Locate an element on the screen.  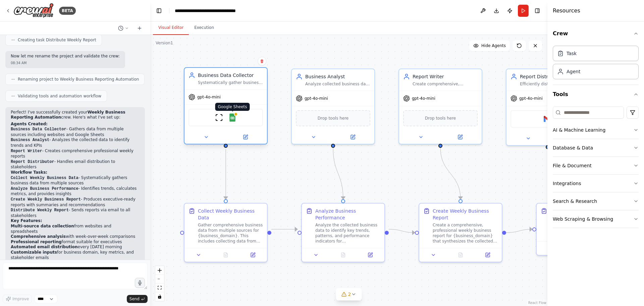
span: Validating tools and automation workflow is located at coordinates (59, 96).